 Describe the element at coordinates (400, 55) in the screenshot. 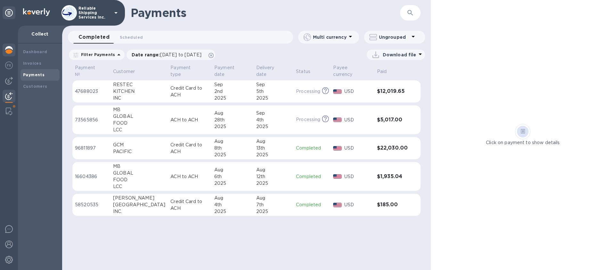

I see `p: Download file` at that location.